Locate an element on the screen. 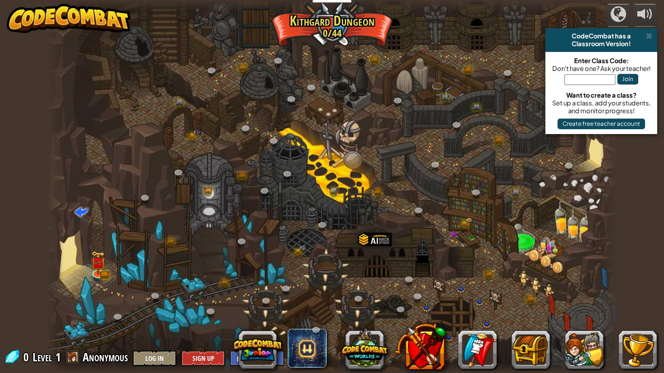 The width and height of the screenshot is (664, 373). div: Want to create a class? is located at coordinates (602, 95).